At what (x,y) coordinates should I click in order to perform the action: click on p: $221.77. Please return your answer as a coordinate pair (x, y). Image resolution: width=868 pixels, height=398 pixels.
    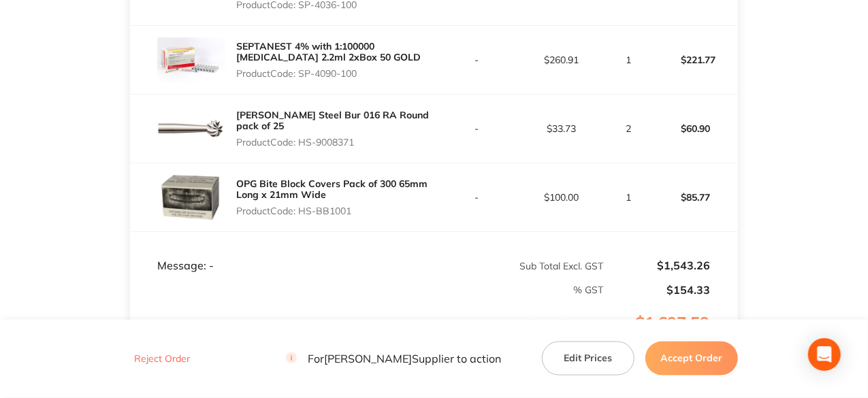
    Looking at the image, I should click on (696, 60).